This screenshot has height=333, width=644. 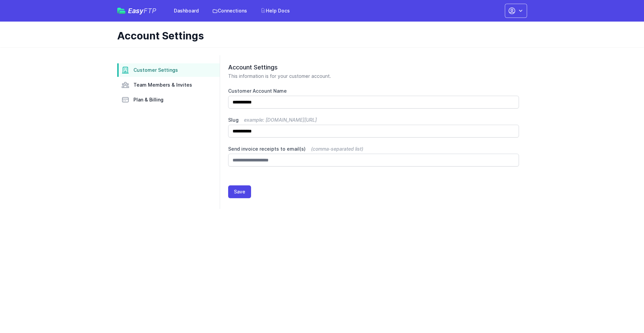 What do you see at coordinates (148, 100) in the screenshot?
I see `span: Plan & Billing` at bounding box center [148, 100].